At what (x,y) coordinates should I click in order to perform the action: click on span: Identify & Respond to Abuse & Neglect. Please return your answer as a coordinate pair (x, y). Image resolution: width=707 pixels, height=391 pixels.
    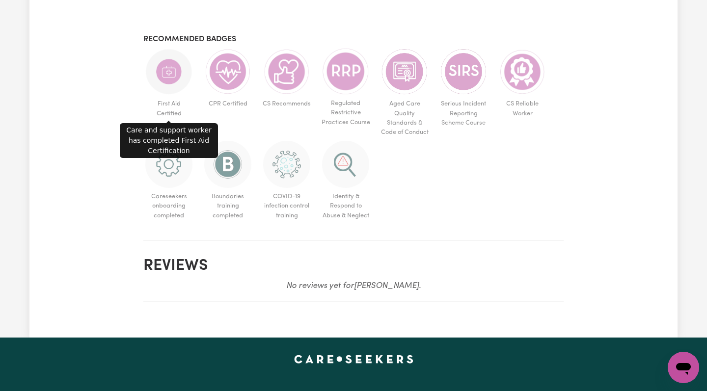
    Looking at the image, I should click on (346, 206).